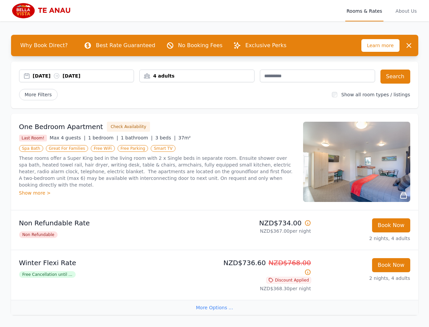 The image size is (429, 327). What do you see at coordinates (200, 45) in the screenshot?
I see `p: No Booking Fees` at bounding box center [200, 45].